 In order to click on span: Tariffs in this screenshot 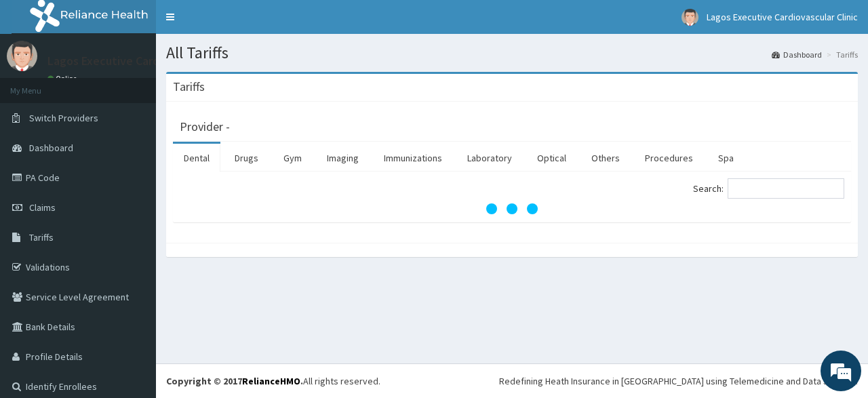, I will do `click(41, 237)`.